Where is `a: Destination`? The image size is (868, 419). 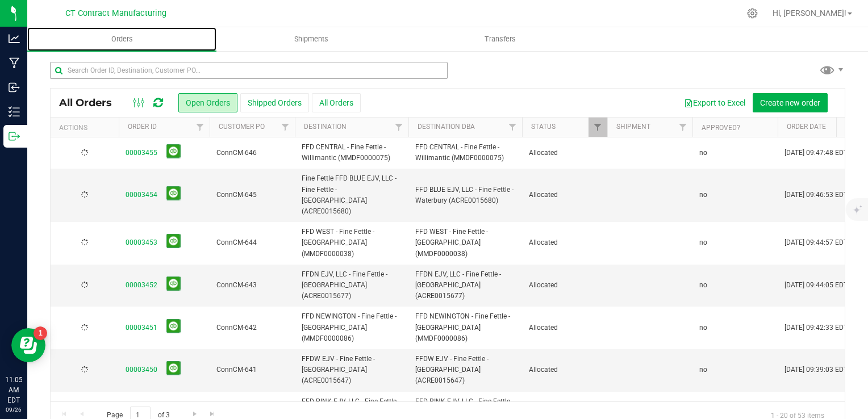 a: Destination is located at coordinates (325, 126).